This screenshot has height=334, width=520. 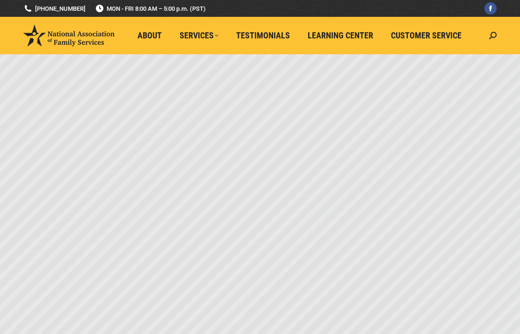 What do you see at coordinates (426, 36) in the screenshot?
I see `span: Customer Service` at bounding box center [426, 36].